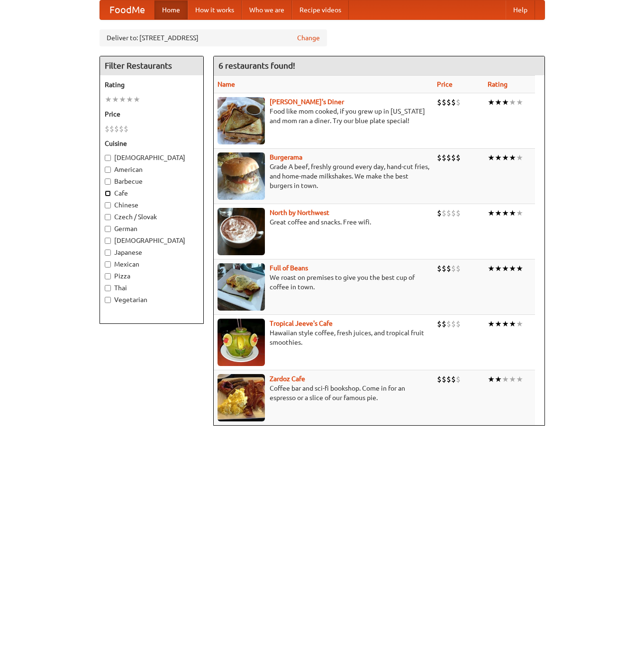  What do you see at coordinates (107, 264) in the screenshot?
I see `input: Mexican` at bounding box center [107, 264].